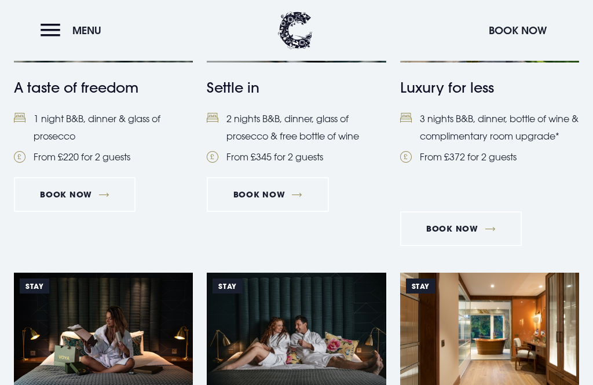 This screenshot has width=593, height=385. Describe the element at coordinates (87, 30) in the screenshot. I see `span: Menu` at that location.